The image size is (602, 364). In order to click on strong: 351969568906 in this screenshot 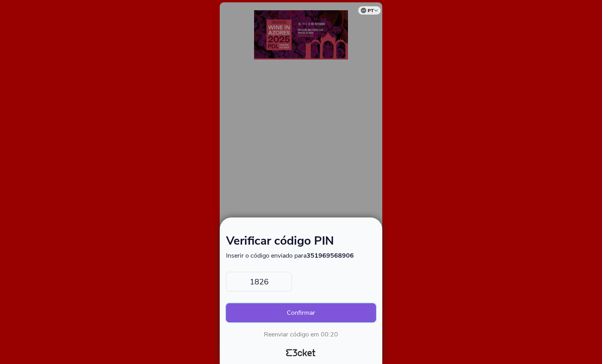, I will do `click(330, 256)`.